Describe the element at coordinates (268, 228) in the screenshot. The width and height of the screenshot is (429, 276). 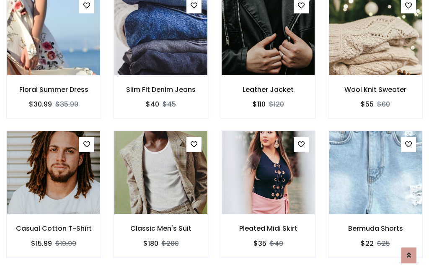
I see `h6: Pleated Midi Skirt` at that location.